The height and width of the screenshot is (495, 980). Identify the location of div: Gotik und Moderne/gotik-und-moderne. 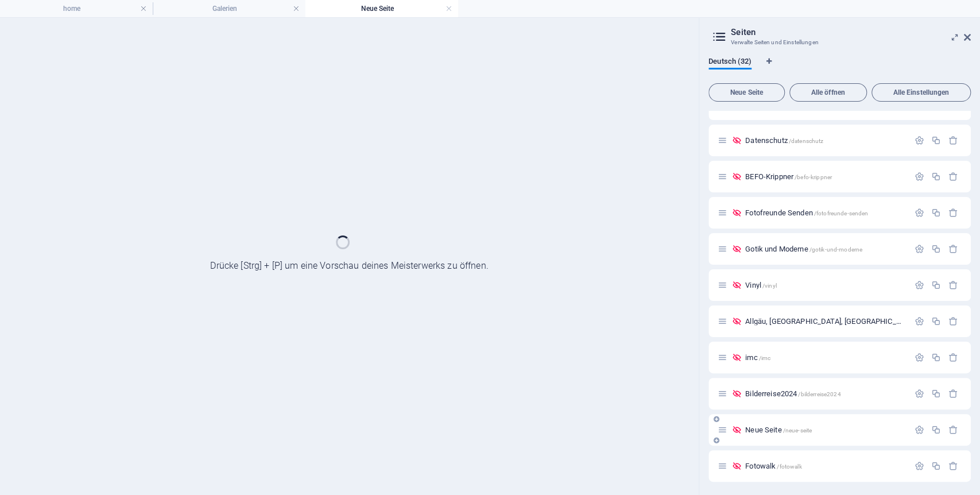
(824, 249).